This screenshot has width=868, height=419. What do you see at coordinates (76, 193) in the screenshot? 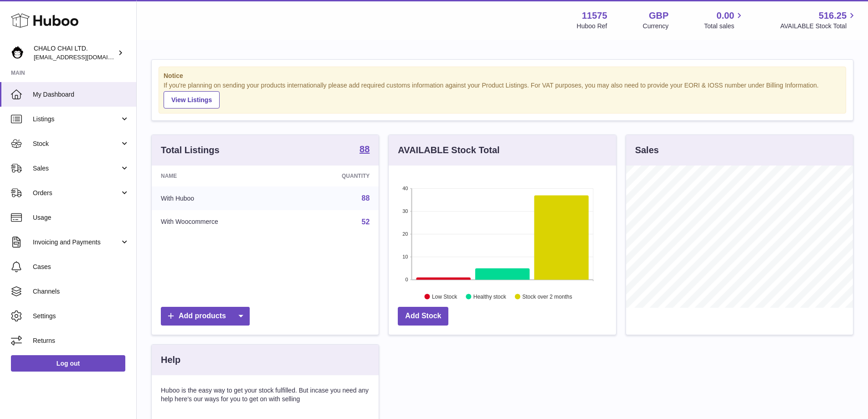
I see `span: Orders` at bounding box center [76, 193].